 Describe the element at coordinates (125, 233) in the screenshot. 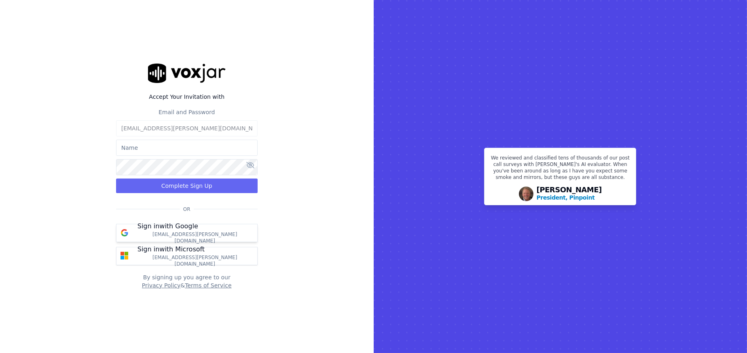

I see `img: google Sign in button` at that location.